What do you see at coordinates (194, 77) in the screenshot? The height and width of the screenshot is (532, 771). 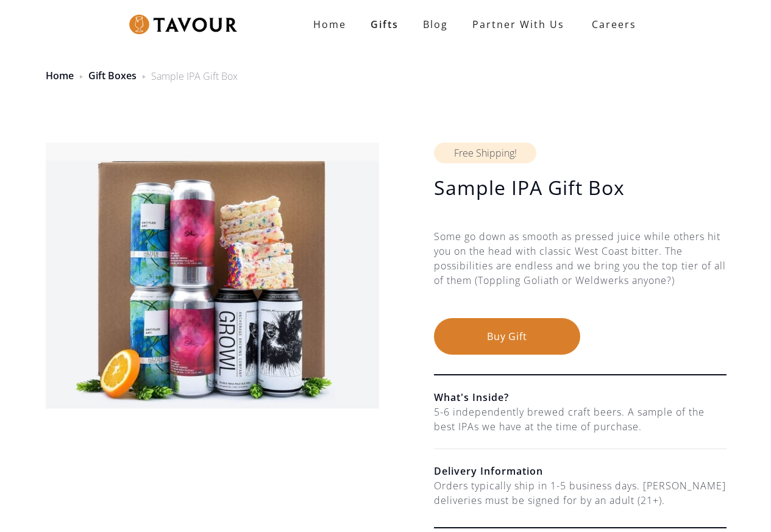 I see `div: Sample IPA Gift Box` at bounding box center [194, 77].